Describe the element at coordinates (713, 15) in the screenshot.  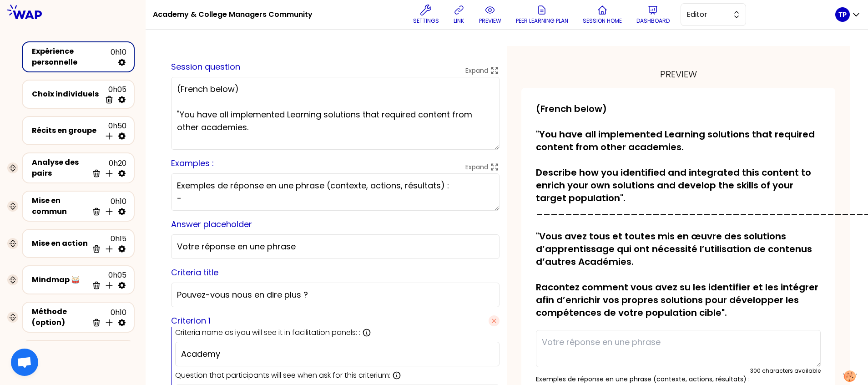
I see `button: Editor` at that location.